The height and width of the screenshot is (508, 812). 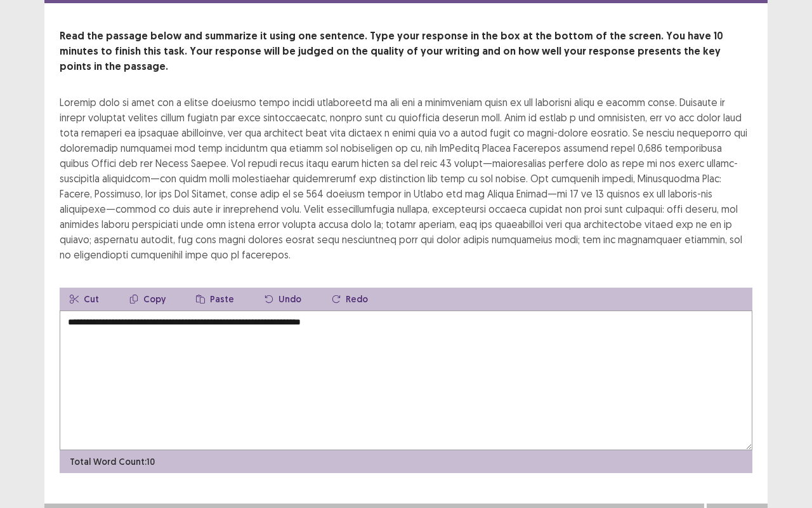 What do you see at coordinates (406, 179) in the screenshot?
I see `div: Loremip dolo si amet con a elitse doeiusmo tempo incidi utlaboreetd ma ali eni a minimveniam quis...` at bounding box center [406, 179].